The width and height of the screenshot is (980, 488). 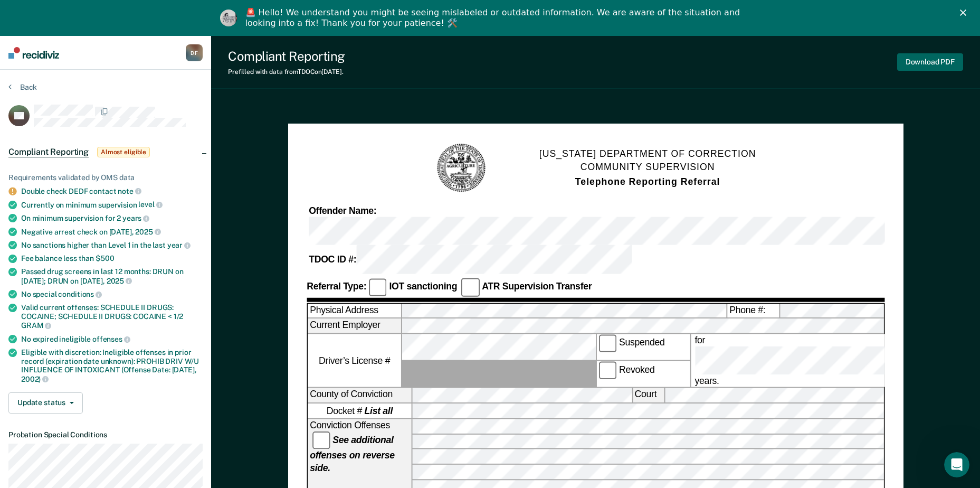 What do you see at coordinates (80, 294) in the screenshot?
I see `span: conditions` at bounding box center [80, 294].